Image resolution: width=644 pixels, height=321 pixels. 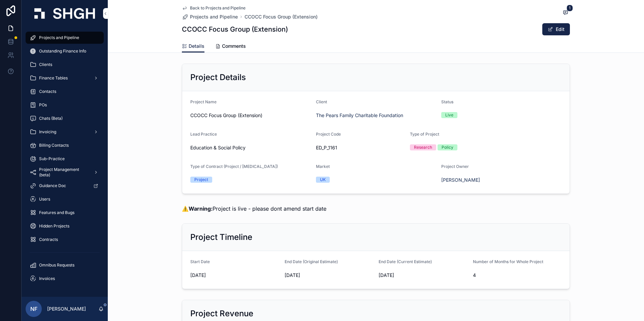 What do you see at coordinates (311, 262) in the screenshot?
I see `span: End Date (Original Estimate)` at bounding box center [311, 262].